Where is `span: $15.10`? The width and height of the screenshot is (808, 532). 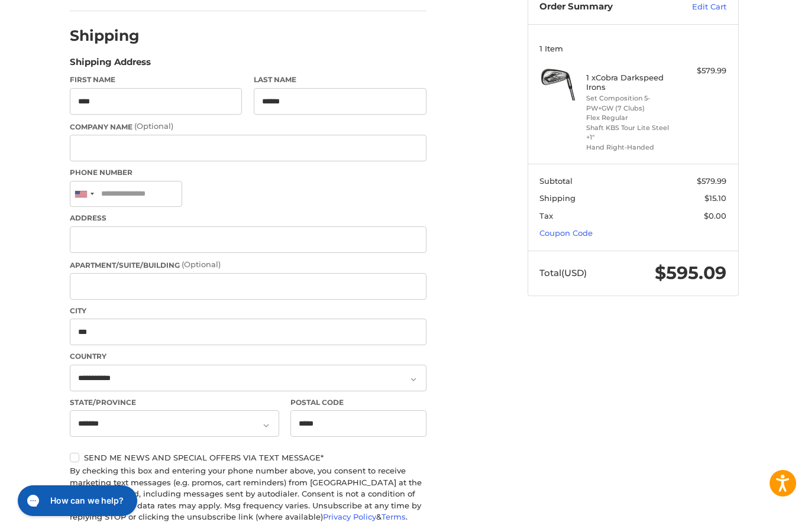 span: $15.10 is located at coordinates (715, 198).